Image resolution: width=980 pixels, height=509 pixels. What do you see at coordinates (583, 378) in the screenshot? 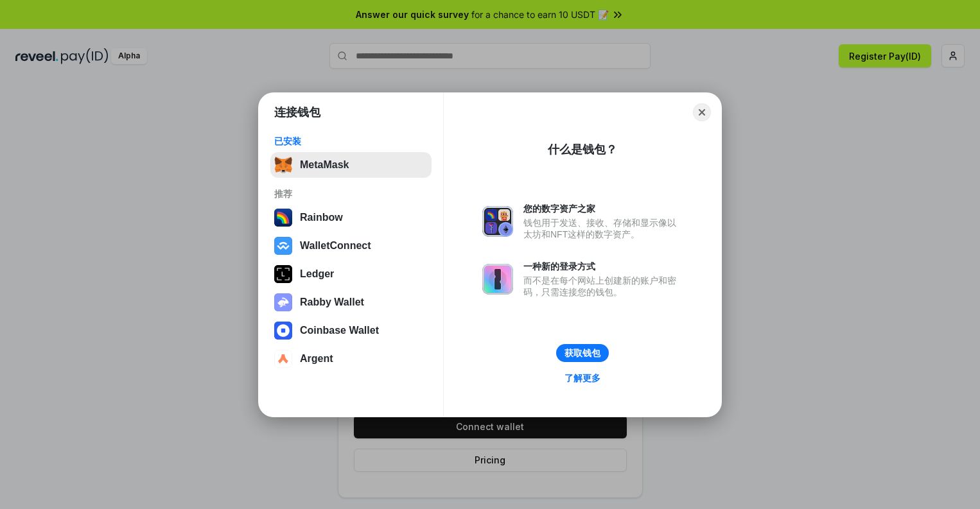
I see `div: 了解更多` at bounding box center [583, 378].